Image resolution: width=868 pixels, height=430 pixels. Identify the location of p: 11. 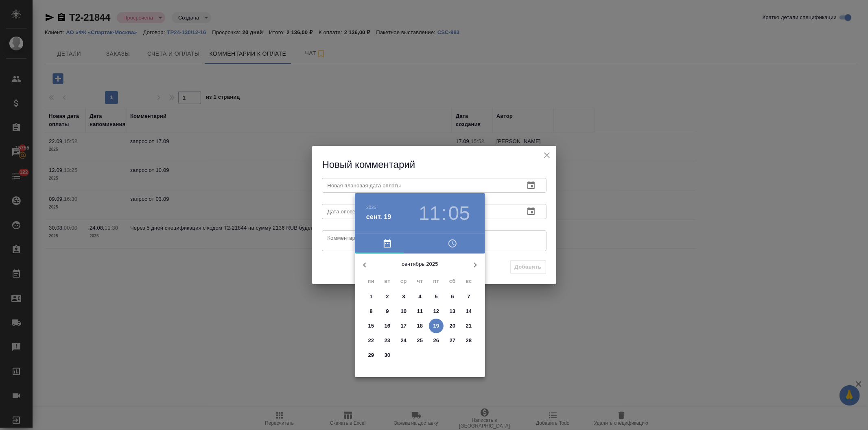
(420, 312).